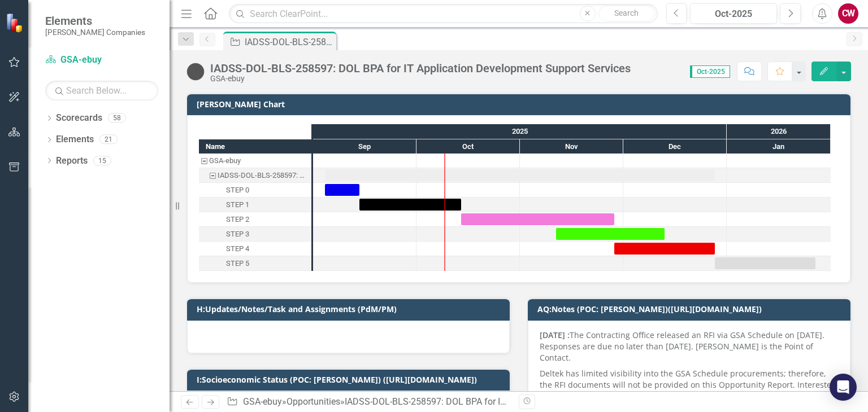 The height and width of the screenshot is (412, 868). I want to click on span: Elements, so click(95, 21).